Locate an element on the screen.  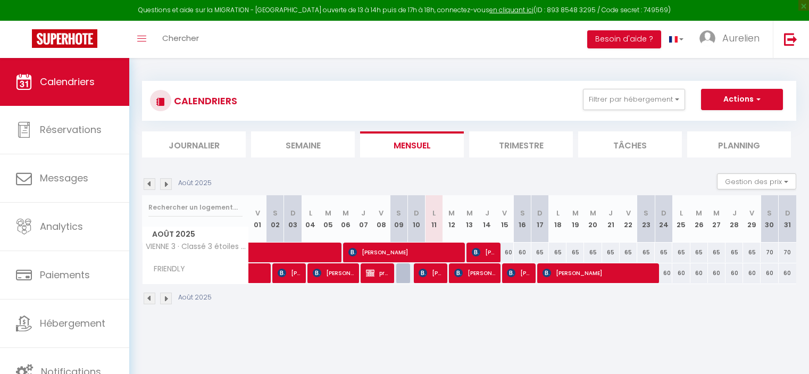
th: 17 is located at coordinates (540, 219).